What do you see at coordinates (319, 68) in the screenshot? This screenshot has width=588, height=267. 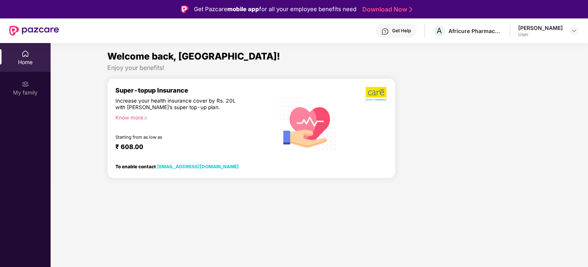 I see `div: Enjoy your benefits!` at bounding box center [319, 68].